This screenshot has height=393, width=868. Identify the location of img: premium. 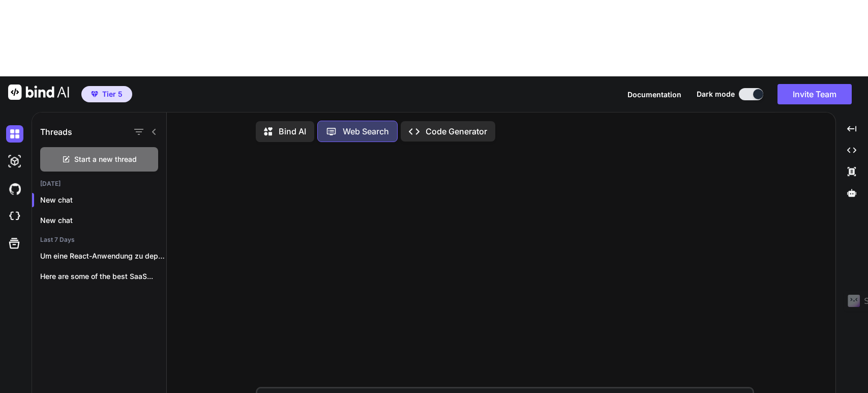
(95, 94).